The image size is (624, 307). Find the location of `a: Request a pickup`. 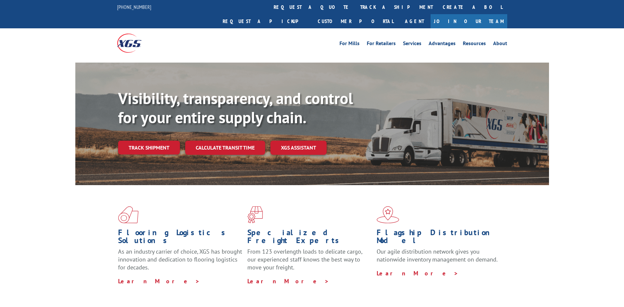

a: Request a pickup is located at coordinates (265, 21).